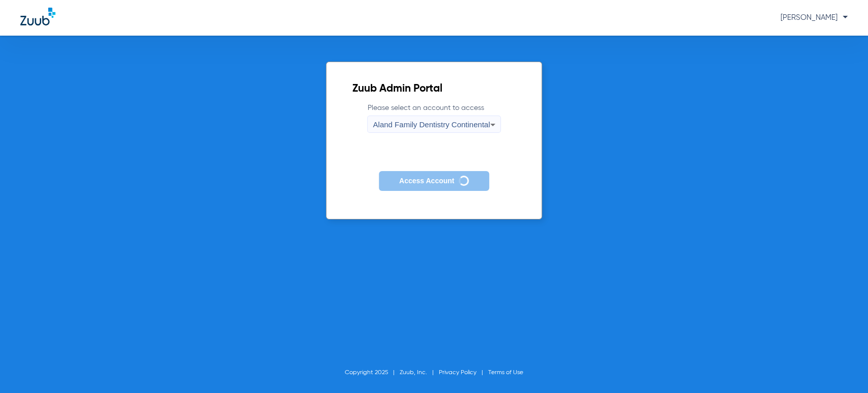  What do you see at coordinates (434, 118) in the screenshot?
I see `label: Please select an account to access` at bounding box center [434, 118].